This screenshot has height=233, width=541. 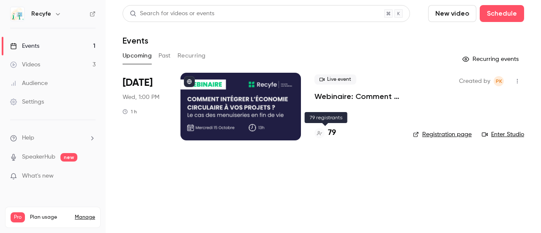 I want to click on span: Live event, so click(x=335, y=79).